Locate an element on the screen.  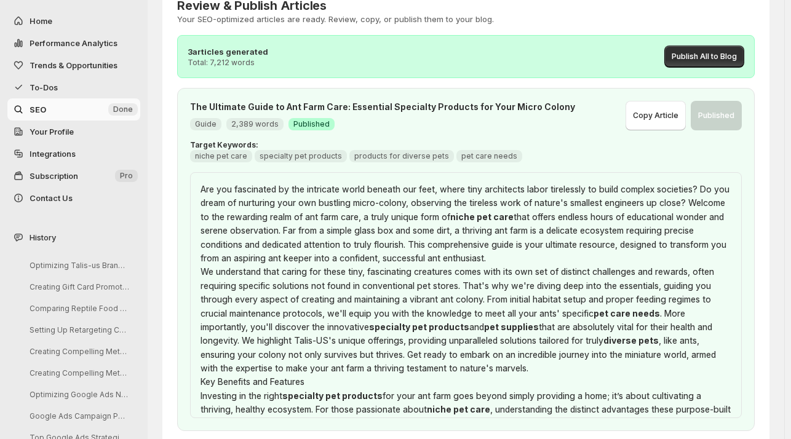
button: Optimizing Google Ads Negative Keywords is located at coordinates (78, 394).